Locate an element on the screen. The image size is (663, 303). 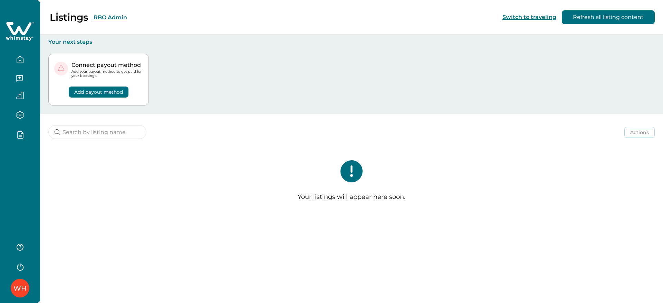
input: Search by listing name is located at coordinates (97, 132).